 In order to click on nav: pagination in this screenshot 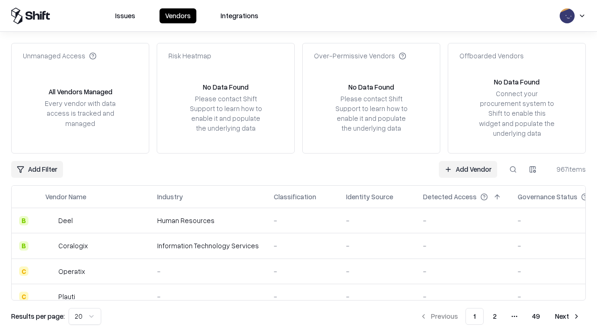, I will do `click(500, 316)`.